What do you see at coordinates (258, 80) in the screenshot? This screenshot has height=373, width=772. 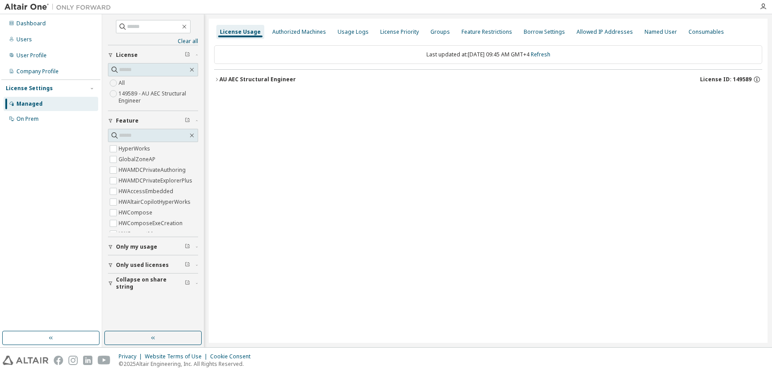 I see `div: AU AEC Structural Engineer` at bounding box center [258, 80].